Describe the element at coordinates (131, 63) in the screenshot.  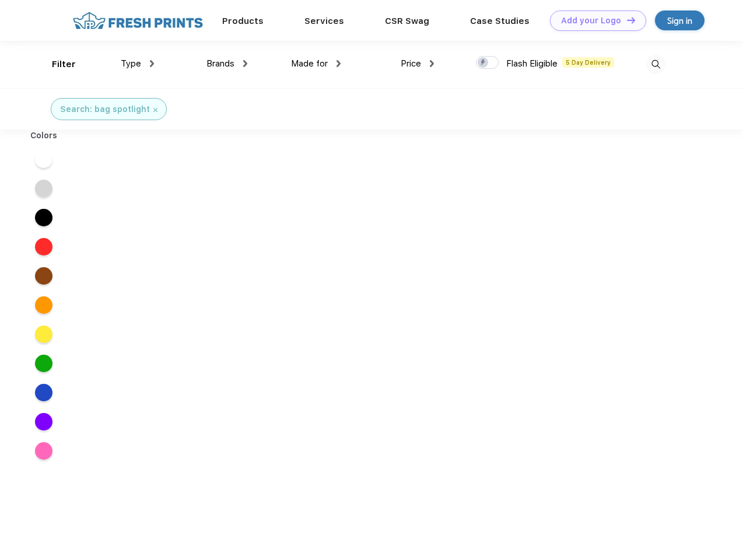
I see `span: Type` at that location.